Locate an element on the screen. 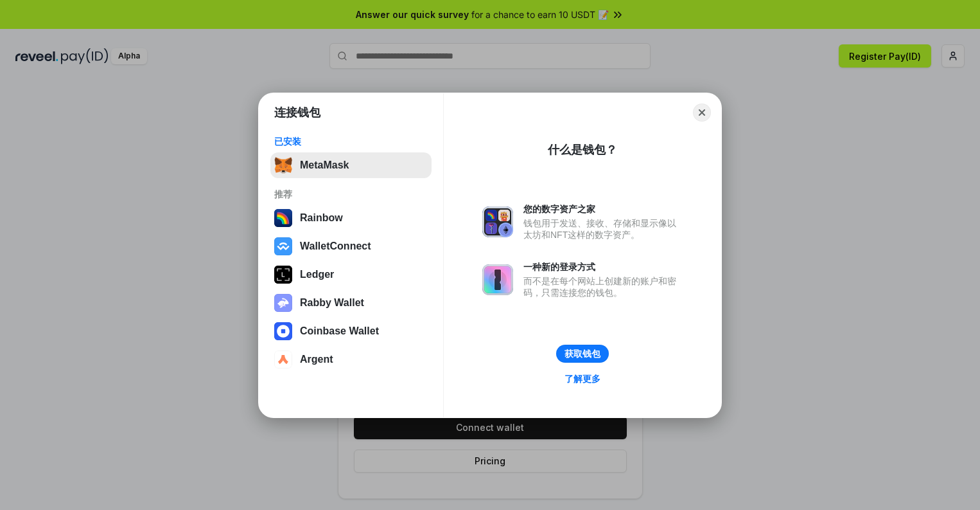  div: 推荐 is located at coordinates (351, 194).